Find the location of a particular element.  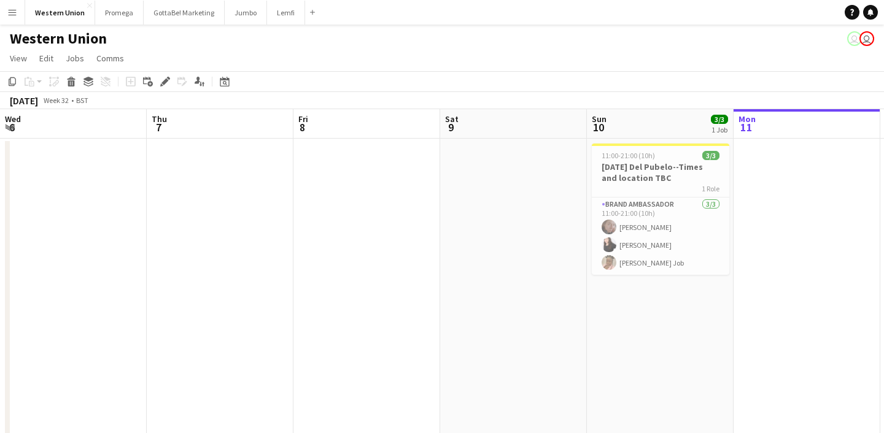

button: GottaBe! Marketing is located at coordinates (184, 12).